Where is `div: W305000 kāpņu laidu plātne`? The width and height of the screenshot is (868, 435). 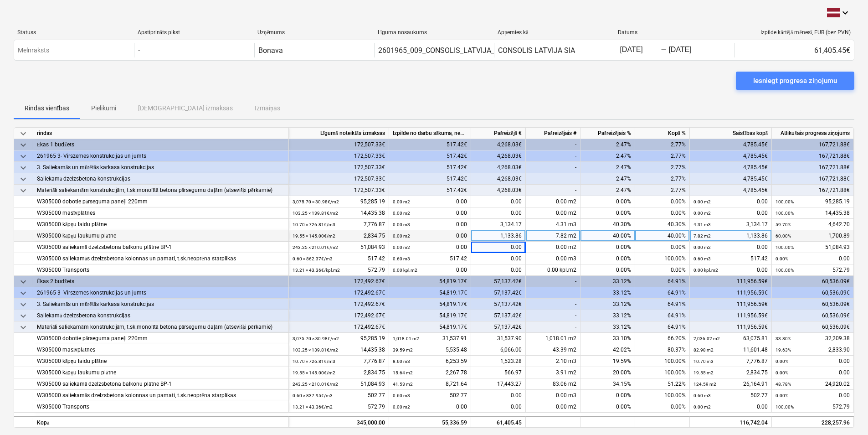 div: W305000 kāpņu laidu plātne is located at coordinates (161, 224).